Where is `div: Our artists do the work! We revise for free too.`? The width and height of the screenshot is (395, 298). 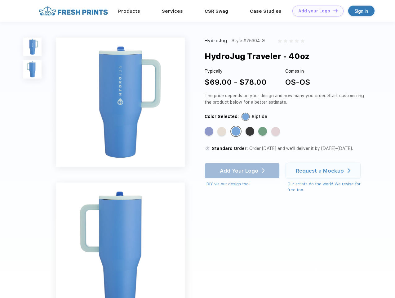
div: Our artists do the work! We revise for free too. is located at coordinates (327, 187).